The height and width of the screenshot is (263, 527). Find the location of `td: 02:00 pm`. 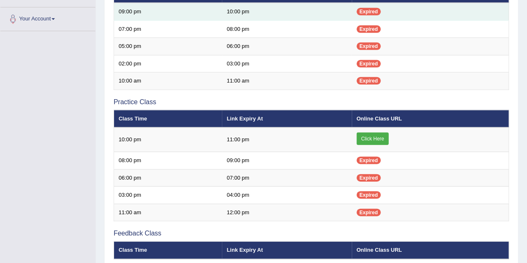

td: 02:00 pm is located at coordinates (168, 64).